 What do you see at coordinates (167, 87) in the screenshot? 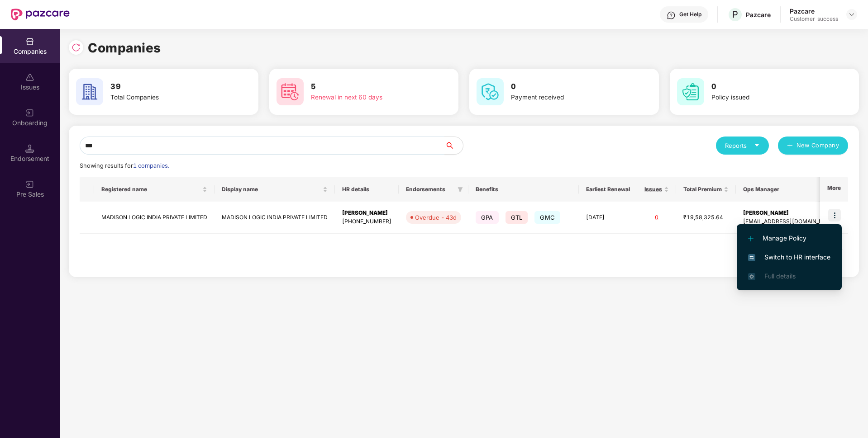
I see `h3: 39` at bounding box center [167, 87].